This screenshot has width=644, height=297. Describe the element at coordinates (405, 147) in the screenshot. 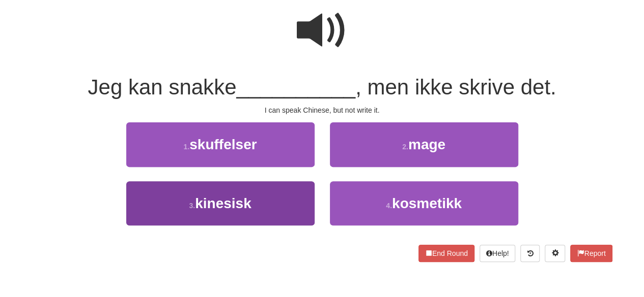

I see `small: 2 .` at that location.